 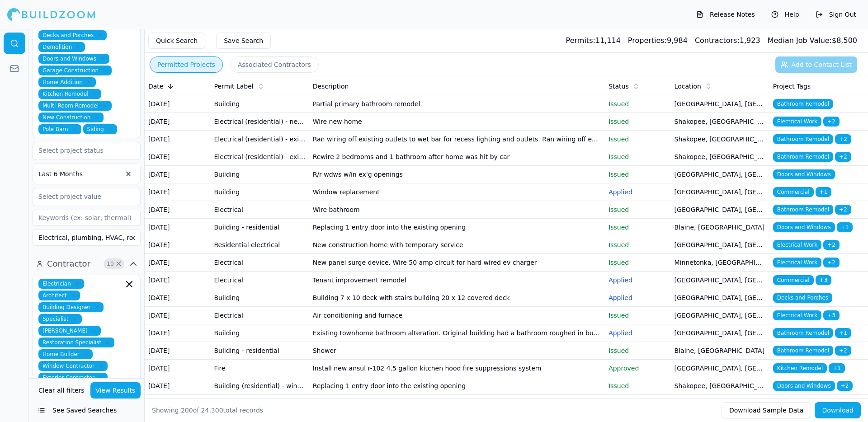 What do you see at coordinates (87, 410) in the screenshot?
I see `button: See Saved Searches` at bounding box center [87, 410].